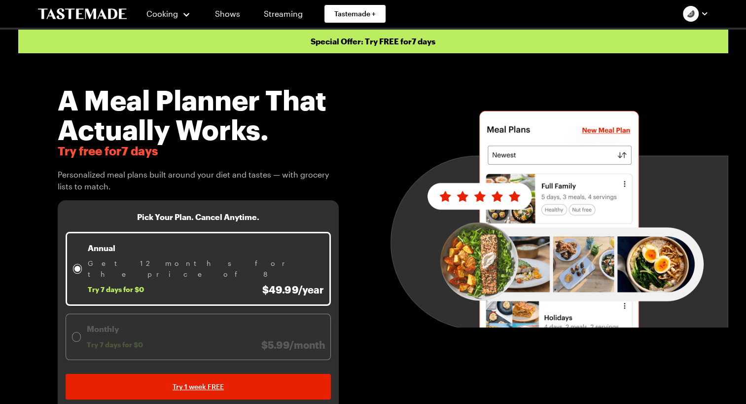 Image resolution: width=746 pixels, height=404 pixels. What do you see at coordinates (198, 180) in the screenshot?
I see `span: Personalized meal plans built around your diet and tastes — with grocery lists to match.` at bounding box center [198, 180].